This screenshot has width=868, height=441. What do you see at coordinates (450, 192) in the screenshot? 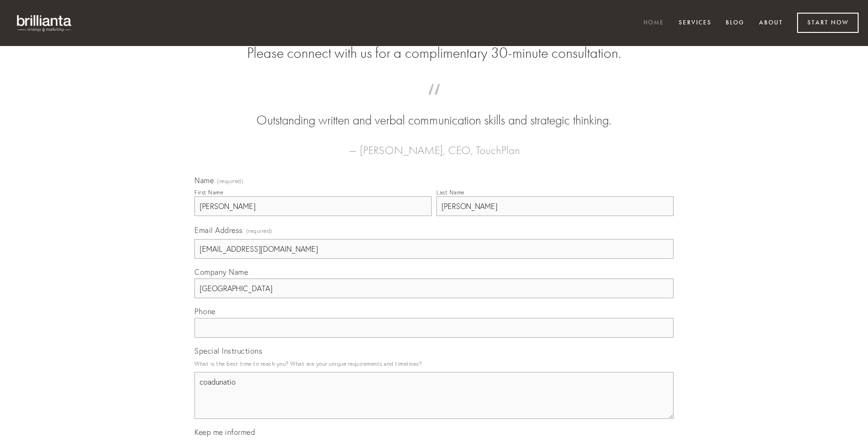
I see `div: Last Name` at bounding box center [450, 192].